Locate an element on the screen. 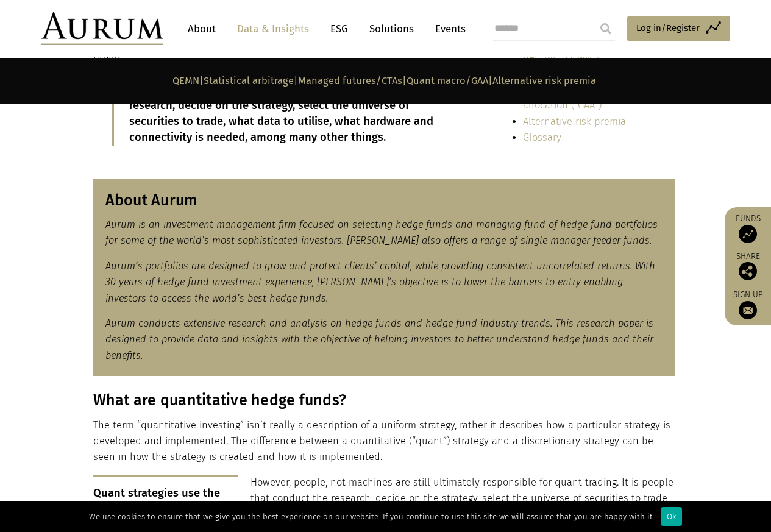  span: Log in/Register is located at coordinates (668, 28).